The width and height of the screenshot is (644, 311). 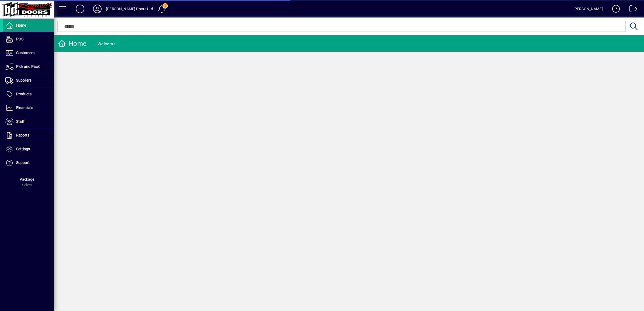 I want to click on a: Financials, so click(x=28, y=108).